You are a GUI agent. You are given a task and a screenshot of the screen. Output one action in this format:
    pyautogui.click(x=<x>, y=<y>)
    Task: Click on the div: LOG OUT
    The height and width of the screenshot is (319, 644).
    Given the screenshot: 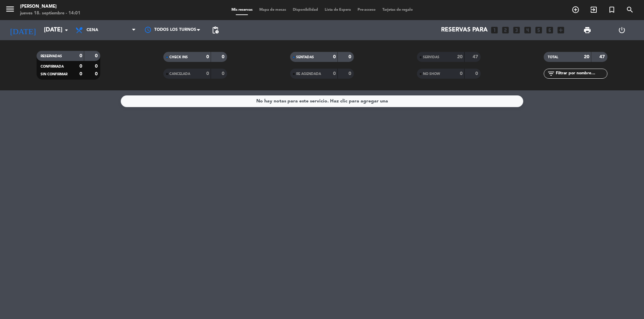 What is the action you would take?
    pyautogui.click(x=622, y=30)
    